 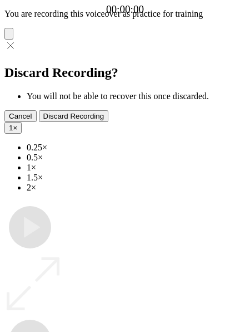 I want to click on p: You are recording this voiceover as practice for training, so click(x=125, y=14).